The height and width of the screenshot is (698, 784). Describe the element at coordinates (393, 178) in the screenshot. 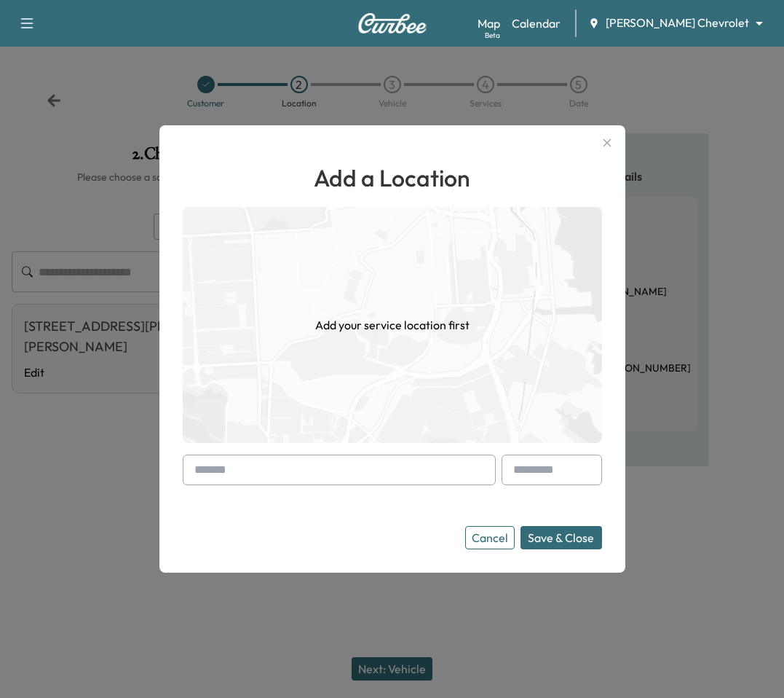

I see `h1: Add a Location` at that location.